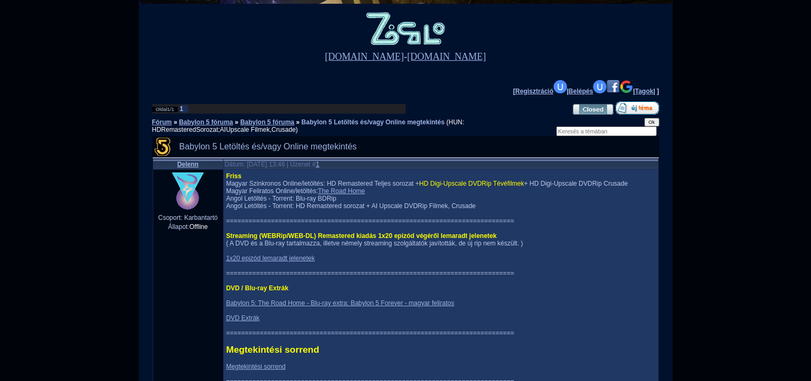  I want to click on img: facebook_kek.png, so click(613, 86).